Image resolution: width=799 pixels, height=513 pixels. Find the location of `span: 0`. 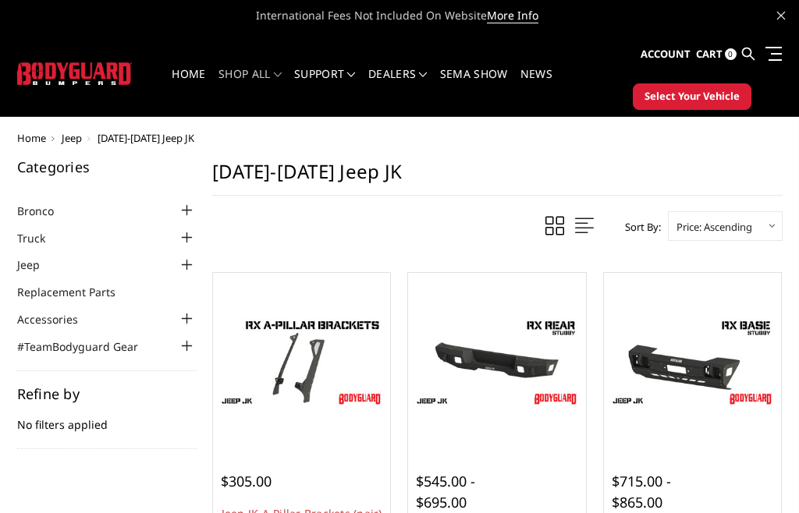

span: 0 is located at coordinates (730, 54).